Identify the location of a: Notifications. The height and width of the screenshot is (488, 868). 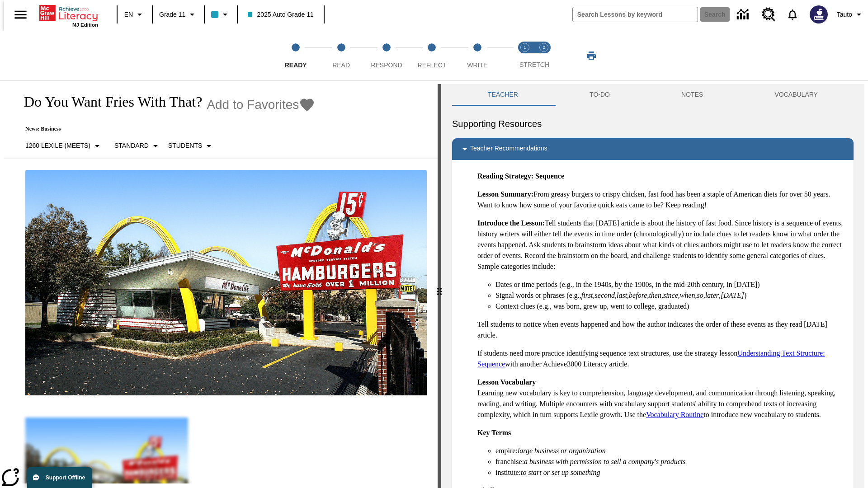
(792, 14).